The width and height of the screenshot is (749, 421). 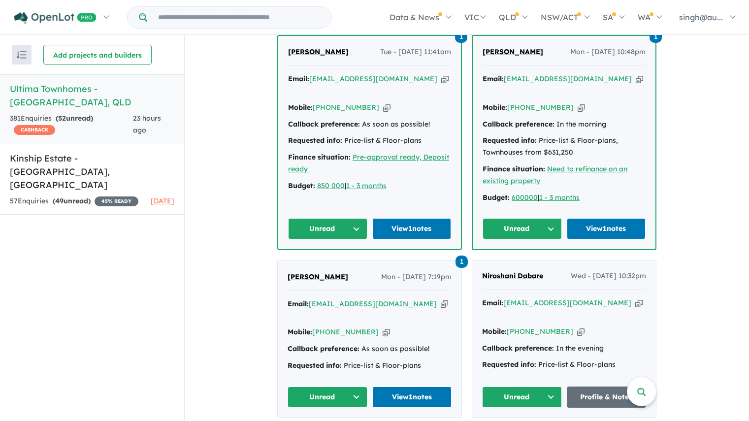 What do you see at coordinates (62, 118) in the screenshot?
I see `span: 52` at bounding box center [62, 118].